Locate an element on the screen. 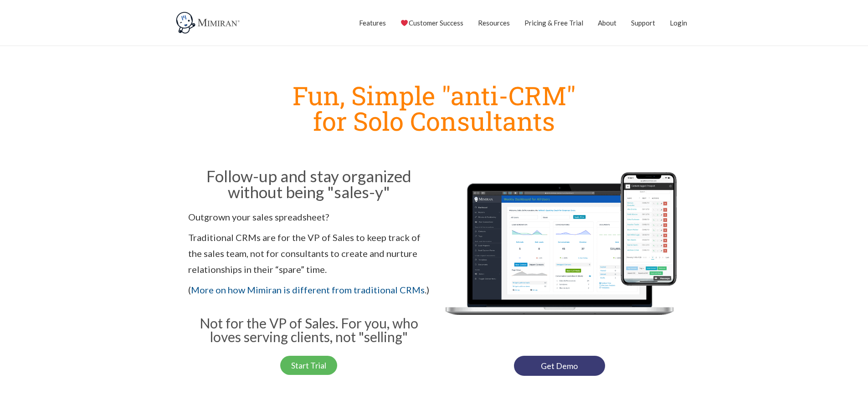 The image size is (868, 415). span: Start Trial is located at coordinates (308, 366).